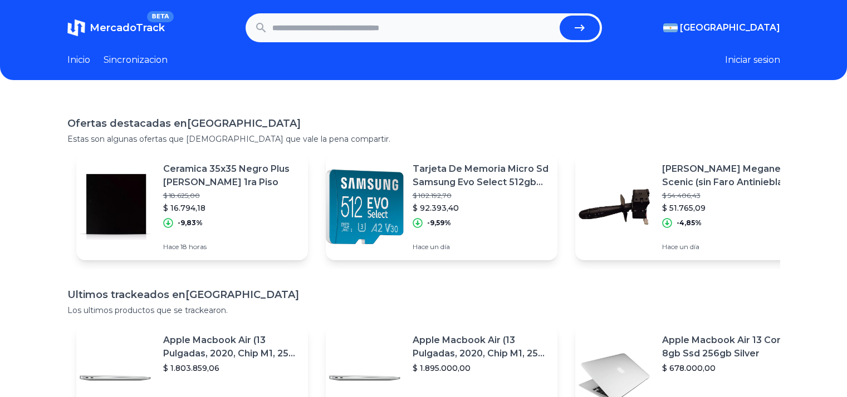 This screenshot has height=397, width=847. I want to click on p: $ 102.192,70, so click(480, 196).